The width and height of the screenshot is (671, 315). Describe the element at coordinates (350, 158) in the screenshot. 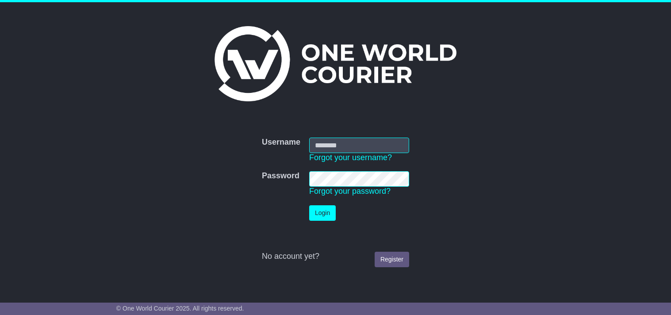

I see `a: Forgot your username?` at that location.